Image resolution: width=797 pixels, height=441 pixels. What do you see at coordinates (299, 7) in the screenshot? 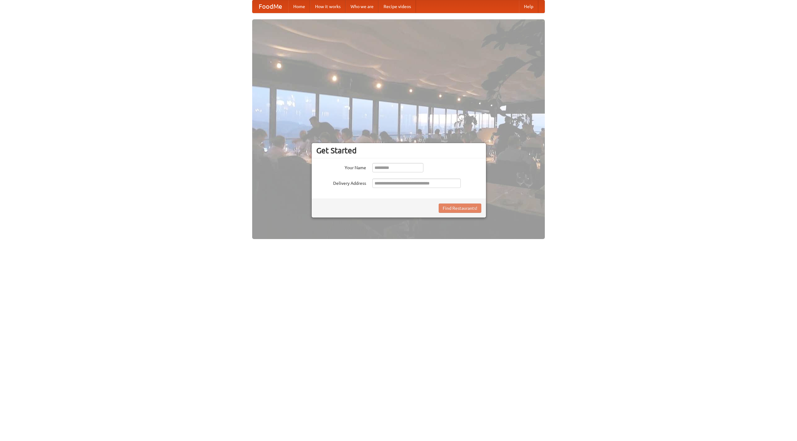
I see `a: Home` at bounding box center [299, 7].